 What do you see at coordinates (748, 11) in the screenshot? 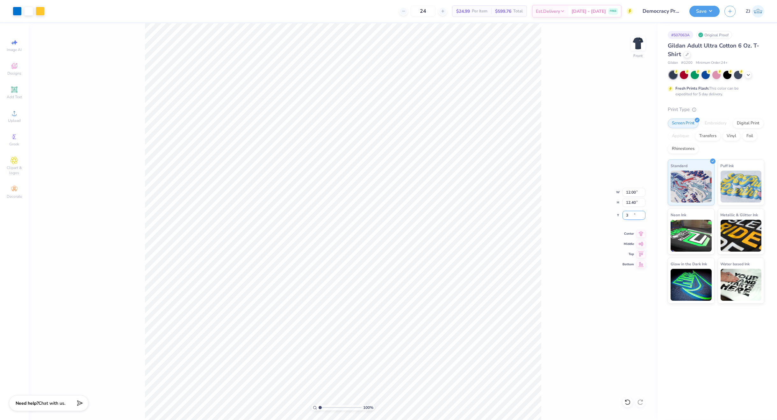
I see `span: ZJ` at bounding box center [748, 11].